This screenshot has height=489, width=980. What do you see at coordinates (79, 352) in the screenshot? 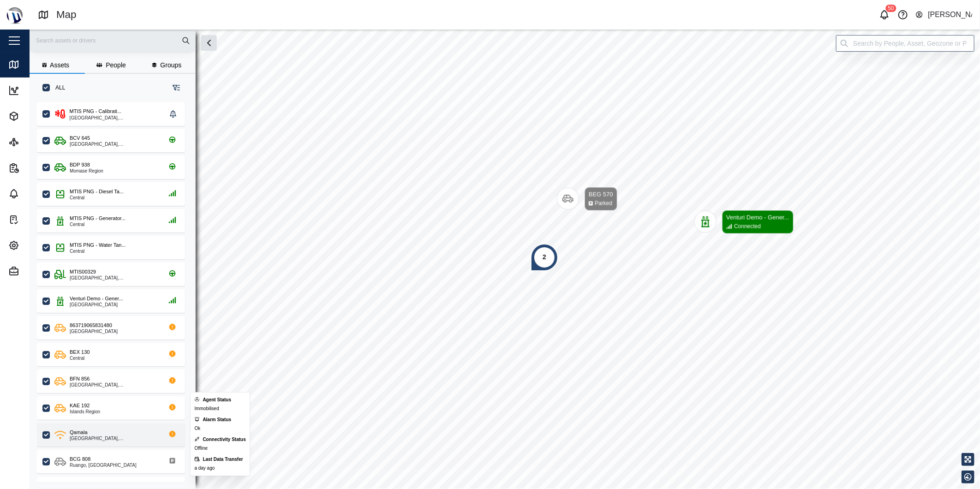
I see `div: BEX 130` at bounding box center [79, 352].